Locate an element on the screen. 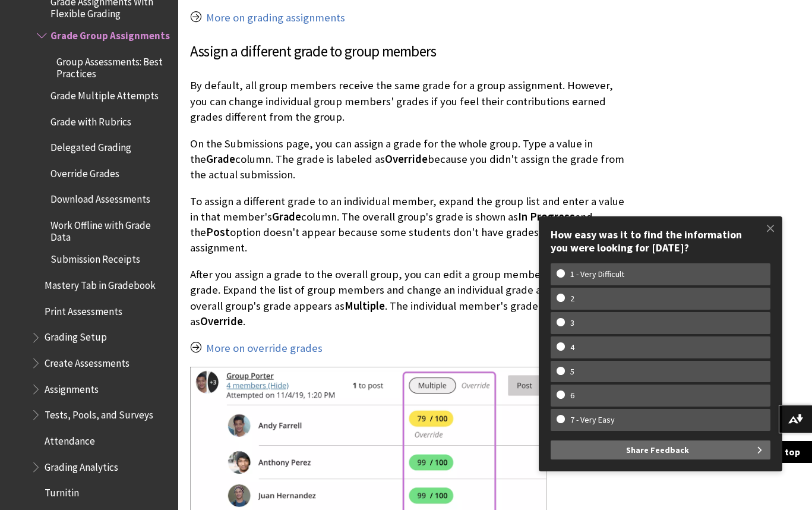 This screenshot has width=812, height=510. span: Grading Analytics is located at coordinates (81, 465).